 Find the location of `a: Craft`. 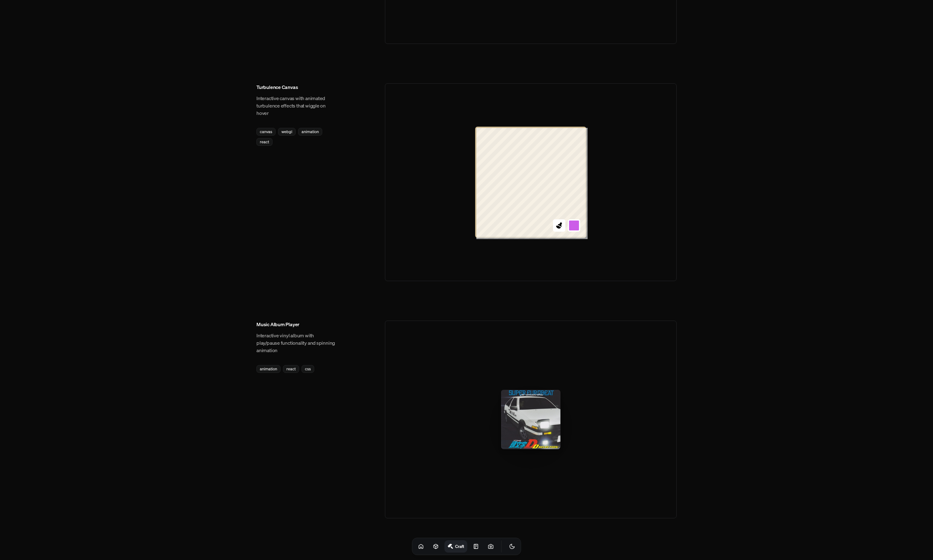

a: Craft is located at coordinates (457, 546).